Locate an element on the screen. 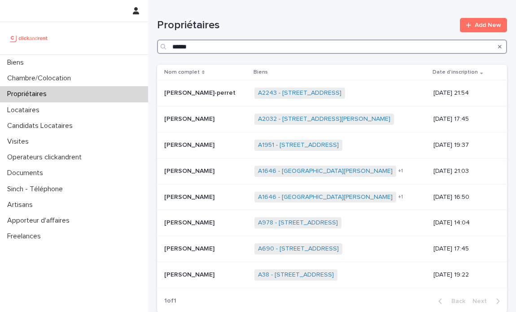  img: UCB0brd3T0yccxBKYDjQ is located at coordinates (29, 38).